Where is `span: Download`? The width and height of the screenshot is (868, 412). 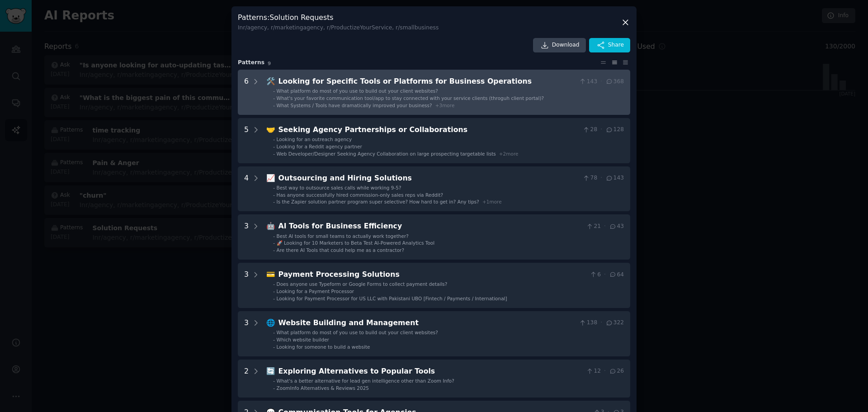
span: Download is located at coordinates (566, 45).